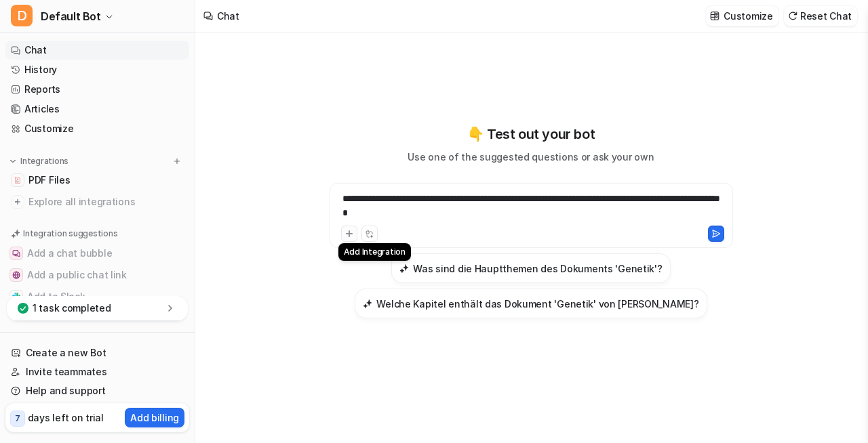 The height and width of the screenshot is (443, 868). What do you see at coordinates (375, 252) in the screenshot?
I see `div: Add Integration` at bounding box center [375, 252].